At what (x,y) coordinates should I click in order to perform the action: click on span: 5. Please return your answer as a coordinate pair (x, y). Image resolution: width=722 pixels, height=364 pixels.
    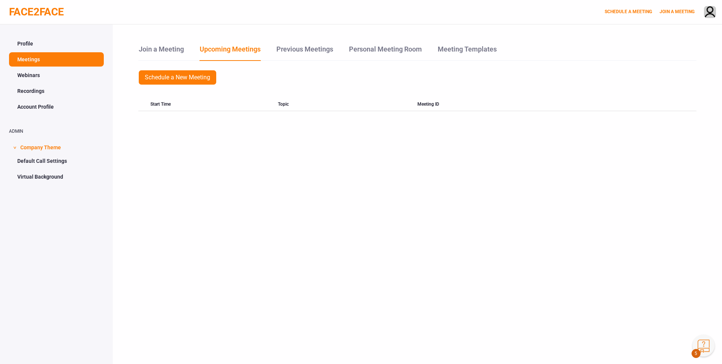
    Looking at the image, I should click on (696, 353).